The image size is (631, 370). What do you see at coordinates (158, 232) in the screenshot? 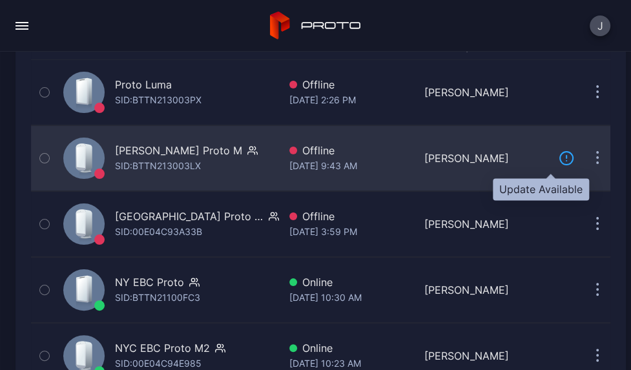
I see `div: SID: 00E04C93A33B` at bounding box center [158, 232].